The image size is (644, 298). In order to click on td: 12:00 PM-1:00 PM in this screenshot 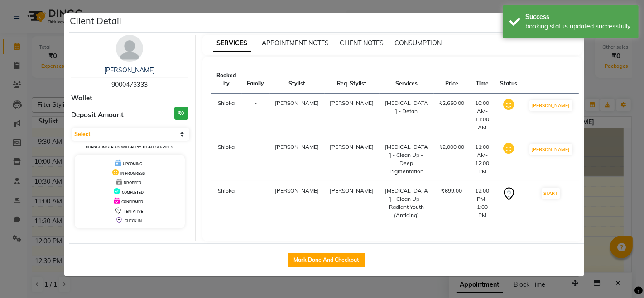, I will do `click(482, 203)`.